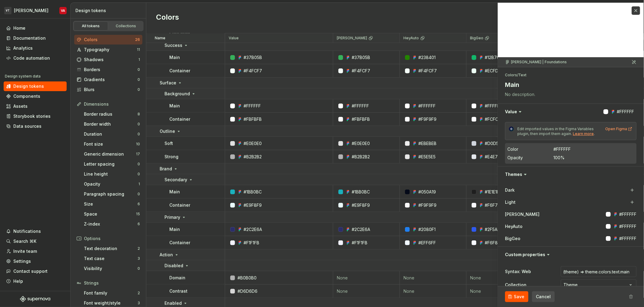 Image resolution: width=644 pixels, height=307 pixels. Describe the element at coordinates (112, 184) in the screenshot. I see `a: Opacity1` at that location.